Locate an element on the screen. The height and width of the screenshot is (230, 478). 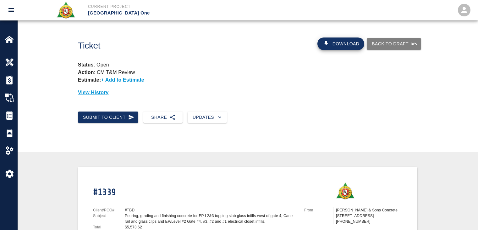
p: Total is located at coordinates (108, 227).